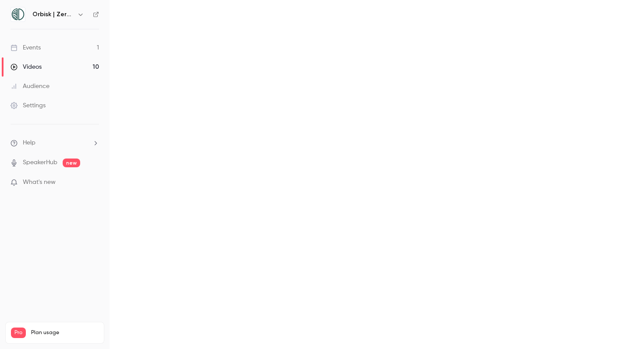 This screenshot has width=644, height=349. Describe the element at coordinates (40, 162) in the screenshot. I see `a: SpeakerHub` at that location.